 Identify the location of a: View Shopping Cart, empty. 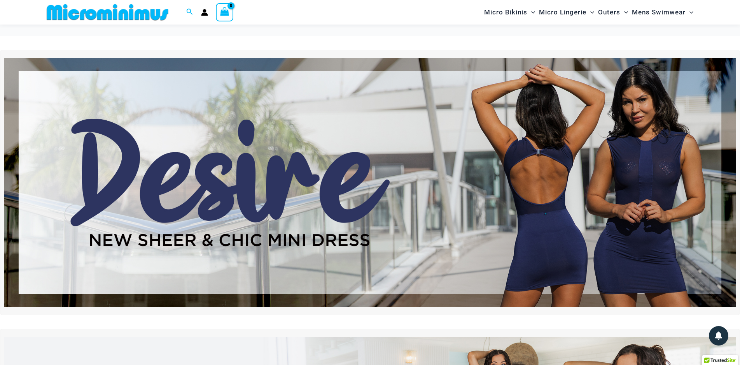
(225, 12).